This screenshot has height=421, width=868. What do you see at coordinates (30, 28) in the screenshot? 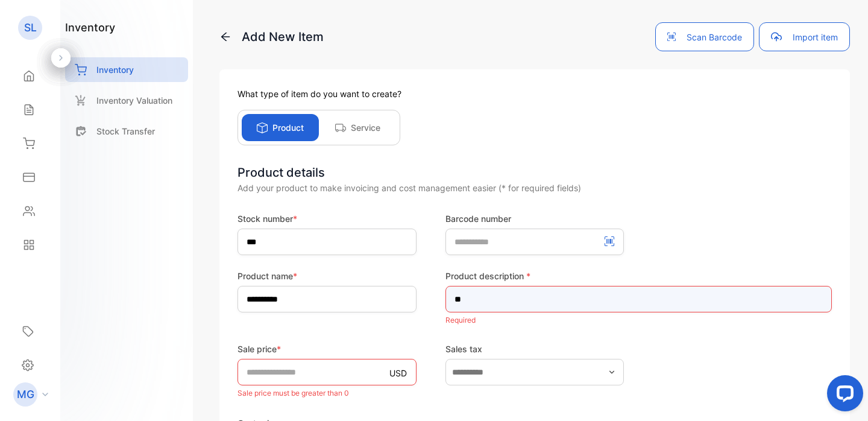
I see `p: SL` at bounding box center [30, 28].